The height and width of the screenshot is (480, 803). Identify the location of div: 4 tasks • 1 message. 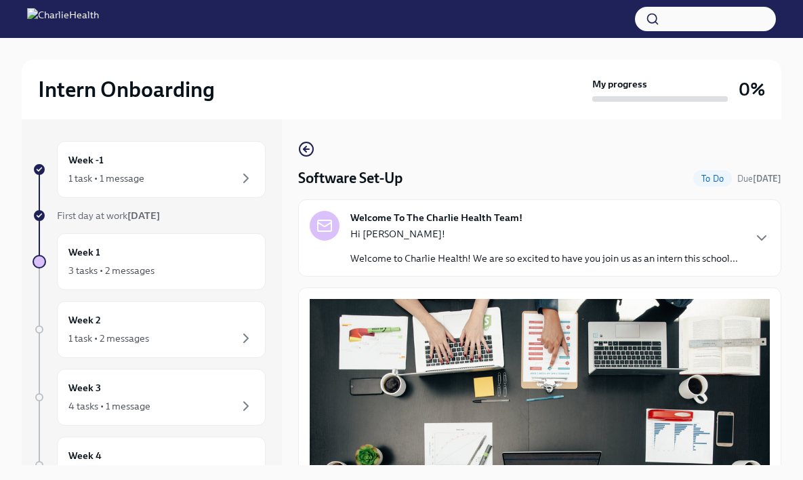
(109, 406).